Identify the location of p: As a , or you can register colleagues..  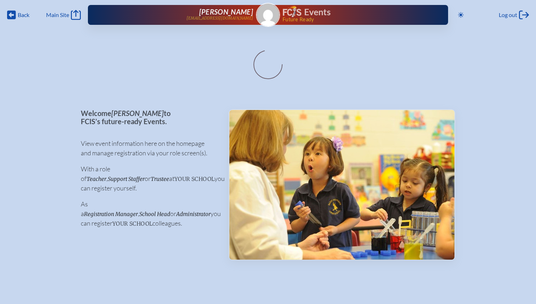
(149, 213).